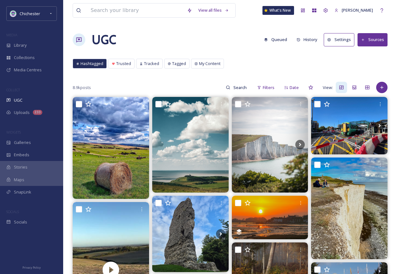 The image size is (397, 274). What do you see at coordinates (277, 39) in the screenshot?
I see `a: Queued` at bounding box center [277, 39].